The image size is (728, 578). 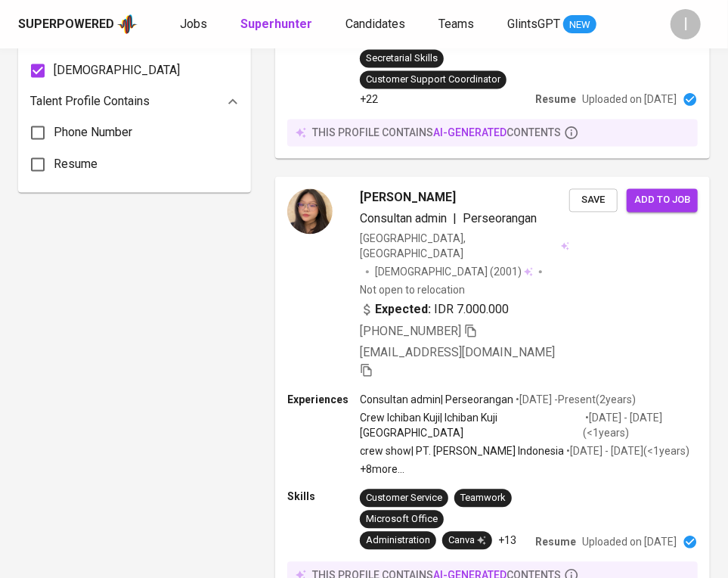 I want to click on span: Jobs, so click(x=194, y=24).